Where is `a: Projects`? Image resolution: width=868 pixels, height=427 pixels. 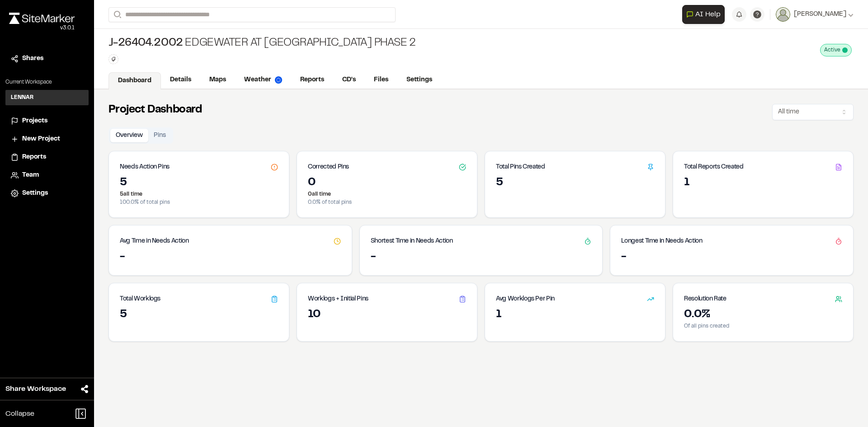
a: Projects is located at coordinates (47, 121).